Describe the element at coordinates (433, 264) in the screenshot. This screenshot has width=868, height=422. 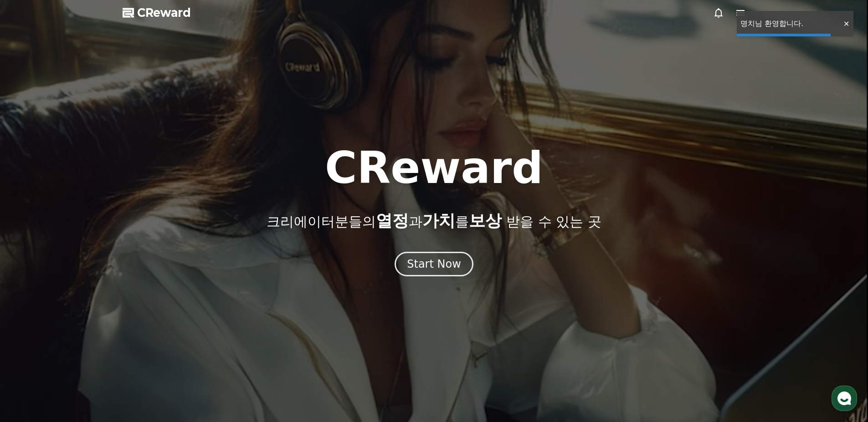
I see `button: Start Now` at that location.